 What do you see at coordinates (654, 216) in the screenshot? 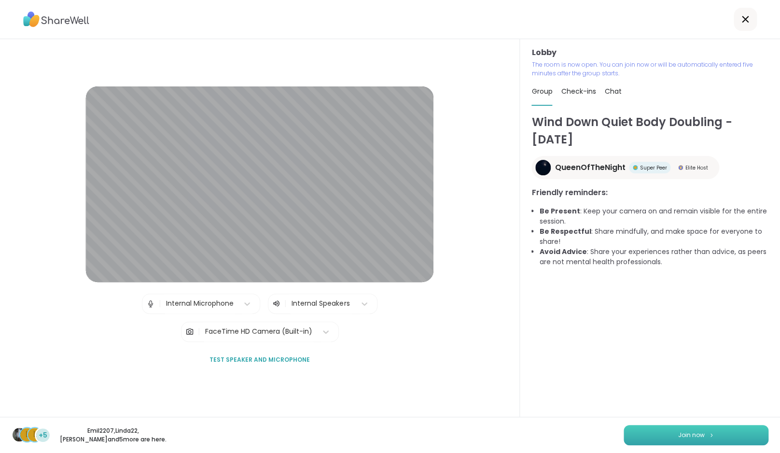
I see `li: : Keep your camera on and remain visible for the entire session.` at bounding box center [654, 216].